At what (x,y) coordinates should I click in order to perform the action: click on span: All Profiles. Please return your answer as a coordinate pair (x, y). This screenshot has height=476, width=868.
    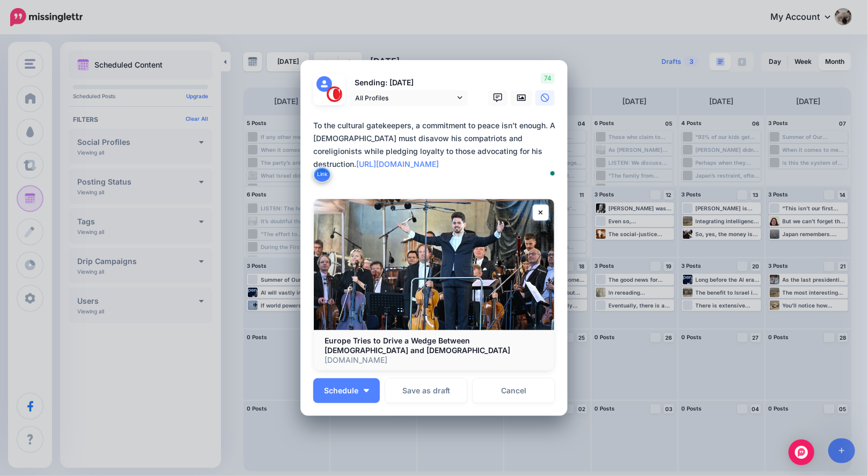
    Looking at the image, I should click on (405, 98).